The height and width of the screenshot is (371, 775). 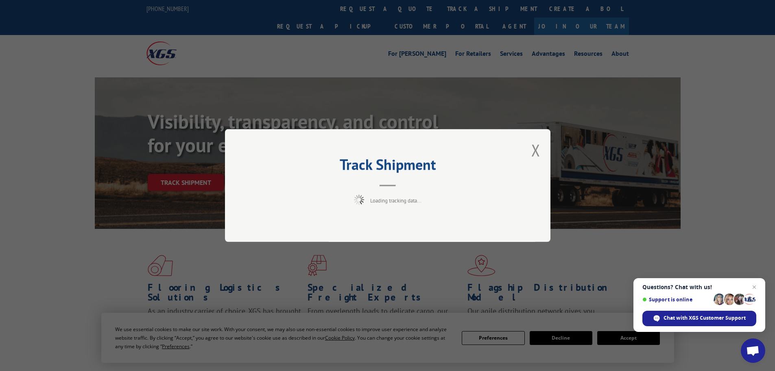 I want to click on span: Close chat, so click(x=754, y=287).